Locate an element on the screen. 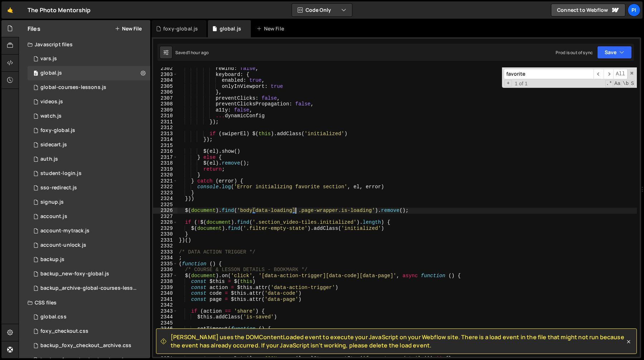  div: account.js is located at coordinates (54, 216).